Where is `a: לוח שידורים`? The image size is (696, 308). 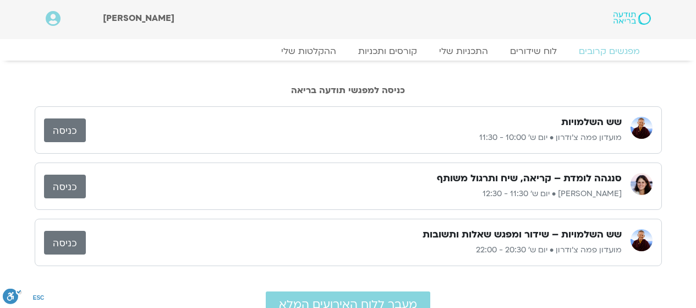
a: לוח שידורים is located at coordinates (533, 51).